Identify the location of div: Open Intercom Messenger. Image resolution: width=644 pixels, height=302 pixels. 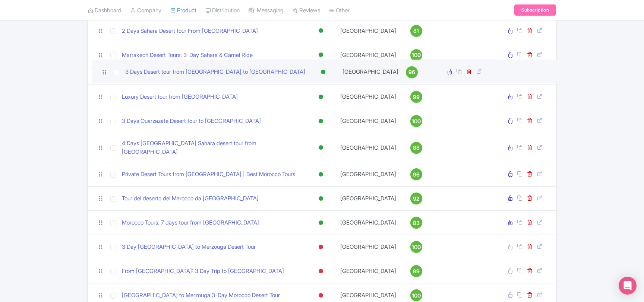
(627, 285).